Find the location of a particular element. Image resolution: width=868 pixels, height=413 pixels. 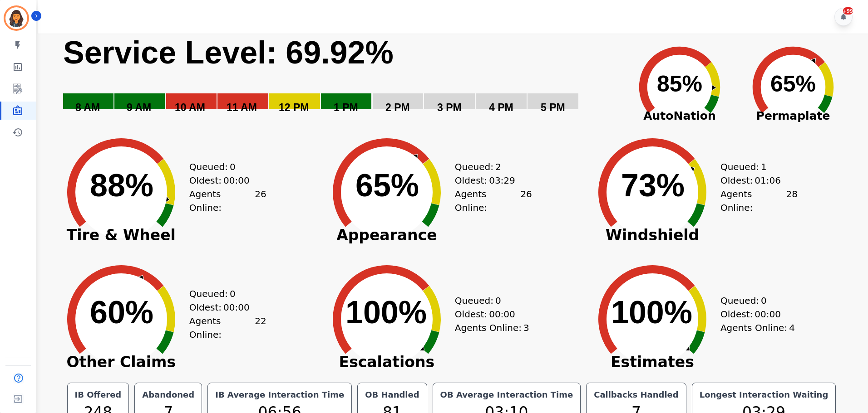

span: 3 is located at coordinates (526, 328).